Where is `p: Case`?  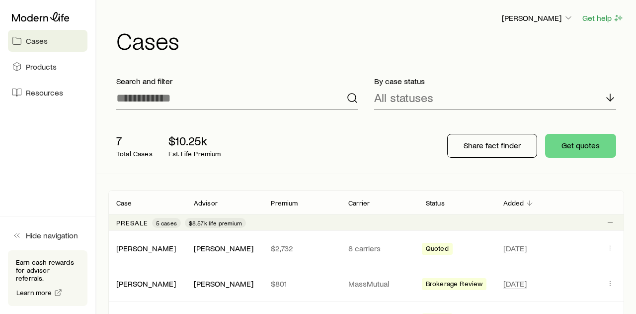 p: Case is located at coordinates (124, 203).